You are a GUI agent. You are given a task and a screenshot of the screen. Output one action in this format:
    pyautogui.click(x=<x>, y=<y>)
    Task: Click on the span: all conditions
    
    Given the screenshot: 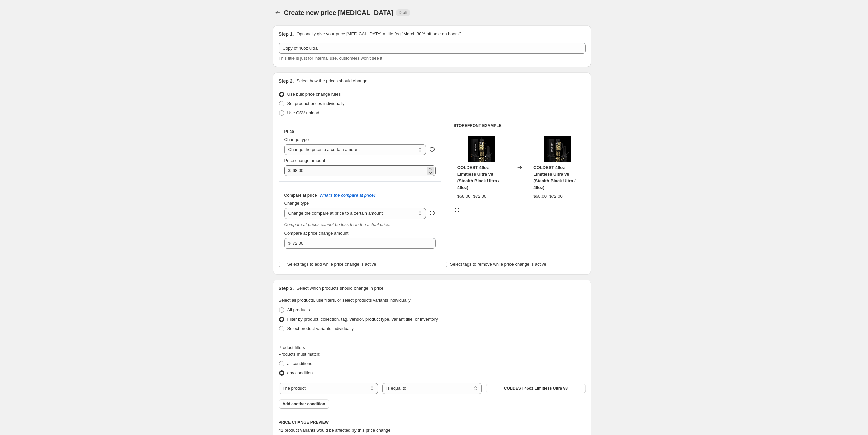 What is the action you would take?
    pyautogui.click(x=299, y=363)
    